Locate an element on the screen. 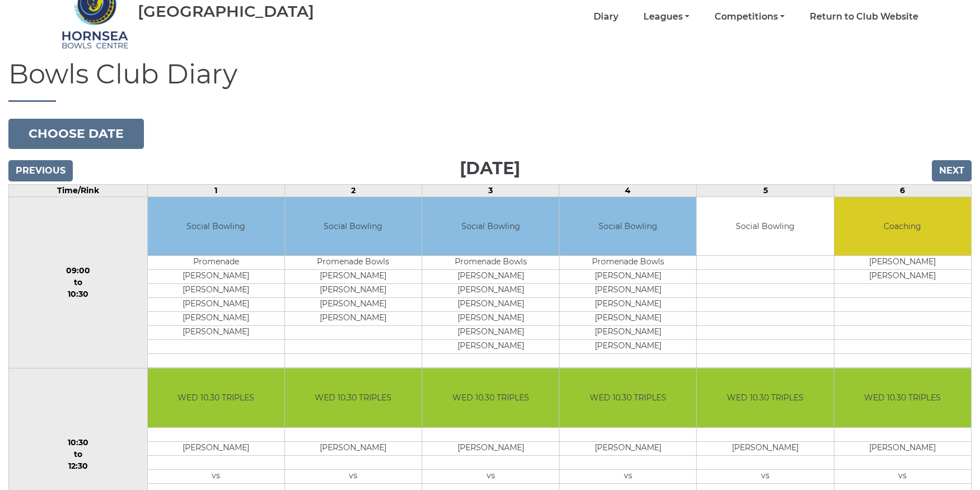 The image size is (980, 490). input: Next is located at coordinates (951, 171).